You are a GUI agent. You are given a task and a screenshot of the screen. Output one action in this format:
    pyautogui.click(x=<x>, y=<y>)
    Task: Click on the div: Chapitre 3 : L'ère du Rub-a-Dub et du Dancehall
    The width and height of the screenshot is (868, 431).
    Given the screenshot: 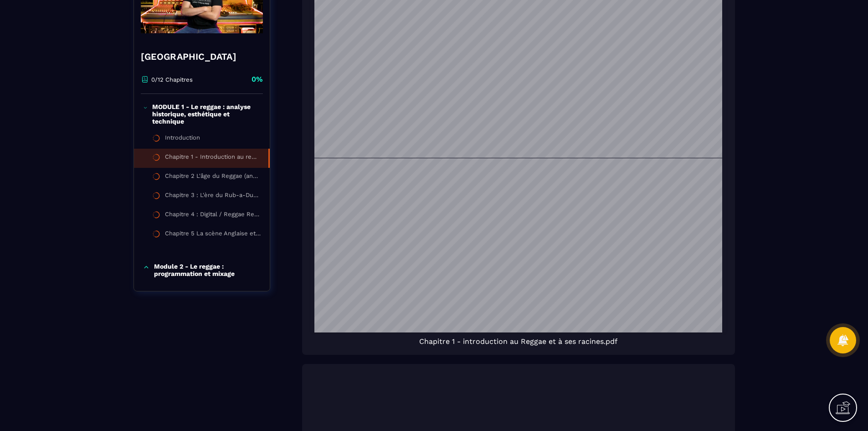 What is the action you would take?
    pyautogui.click(x=213, y=197)
    